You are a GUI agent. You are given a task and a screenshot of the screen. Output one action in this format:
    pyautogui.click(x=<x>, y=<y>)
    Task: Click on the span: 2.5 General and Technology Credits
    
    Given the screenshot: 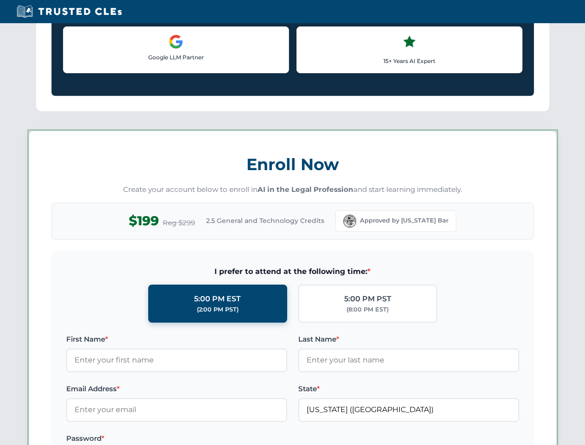 What is the action you would take?
    pyautogui.click(x=265, y=221)
    